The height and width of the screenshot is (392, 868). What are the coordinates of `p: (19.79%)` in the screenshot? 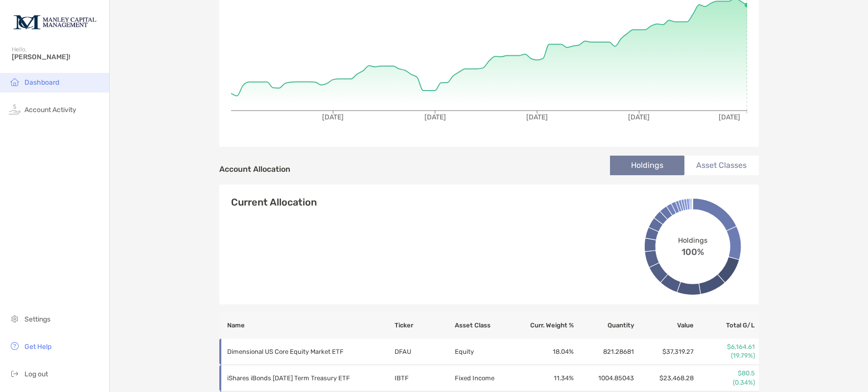 It's located at (725, 356).